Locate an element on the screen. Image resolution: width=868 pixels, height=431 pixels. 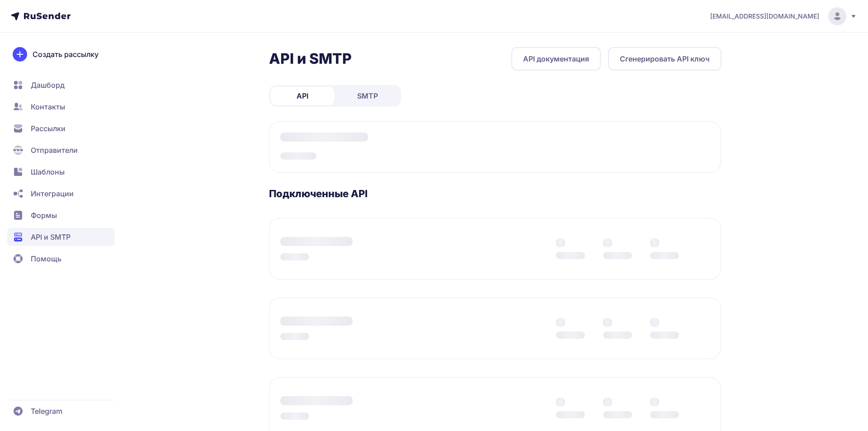
span: API is located at coordinates (303, 96).